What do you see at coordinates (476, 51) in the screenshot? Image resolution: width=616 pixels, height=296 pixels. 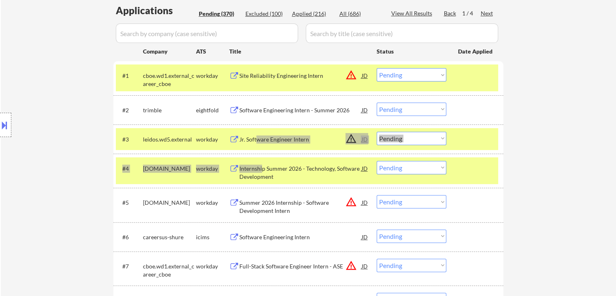 I see `div: Date Applied` at bounding box center [476, 51].